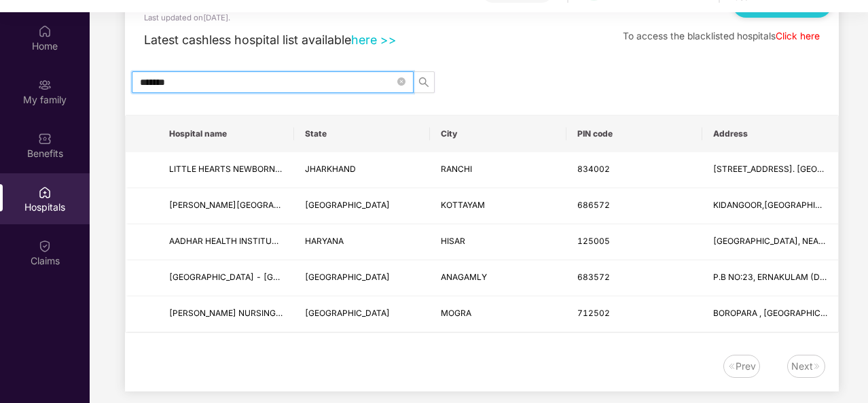 The height and width of the screenshot is (403, 868). What do you see at coordinates (770, 206) in the screenshot?
I see `td: KIDANGOOR,KOTTAYAM,KERALA,686572` at bounding box center [770, 206].